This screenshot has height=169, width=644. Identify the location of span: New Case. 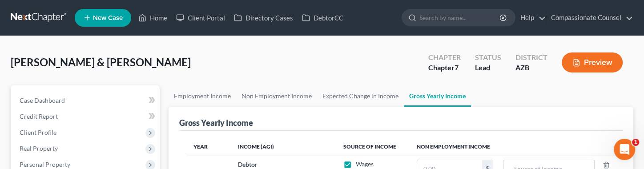
(108, 18).